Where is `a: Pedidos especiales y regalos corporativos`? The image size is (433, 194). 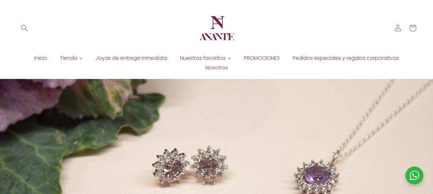
a: Pedidos especiales y regalos corporativos is located at coordinates (346, 58).